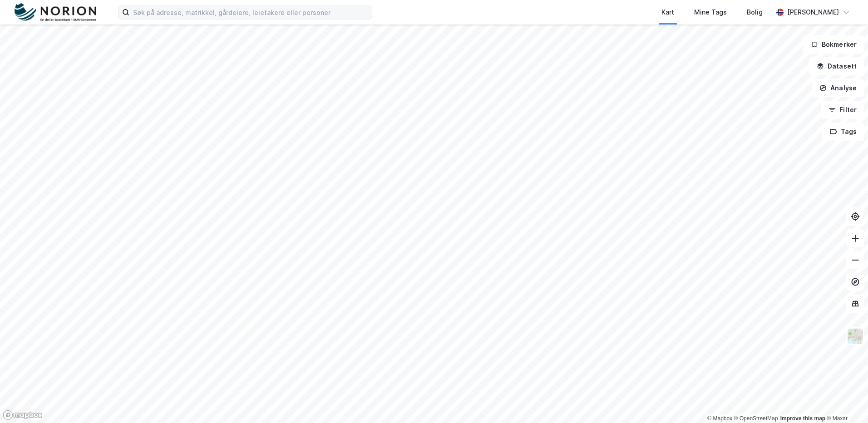 This screenshot has width=868, height=423. What do you see at coordinates (845, 401) in the screenshot?
I see `div: Kontrollprogram for chat` at bounding box center [845, 401].